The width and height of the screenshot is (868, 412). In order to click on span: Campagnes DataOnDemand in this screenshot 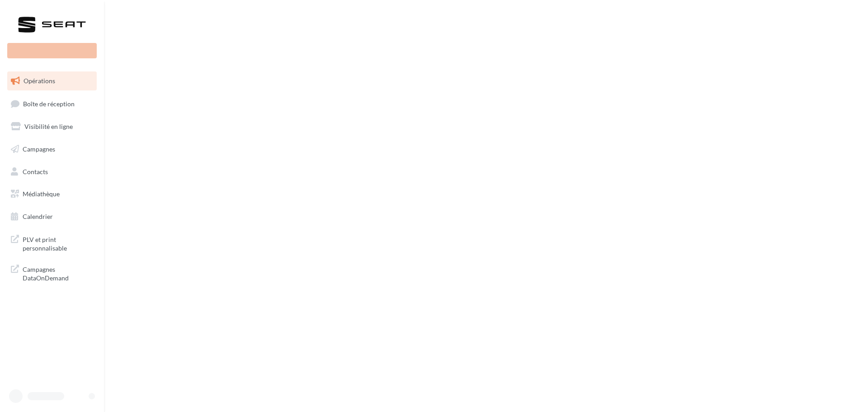, I will do `click(58, 272)`.